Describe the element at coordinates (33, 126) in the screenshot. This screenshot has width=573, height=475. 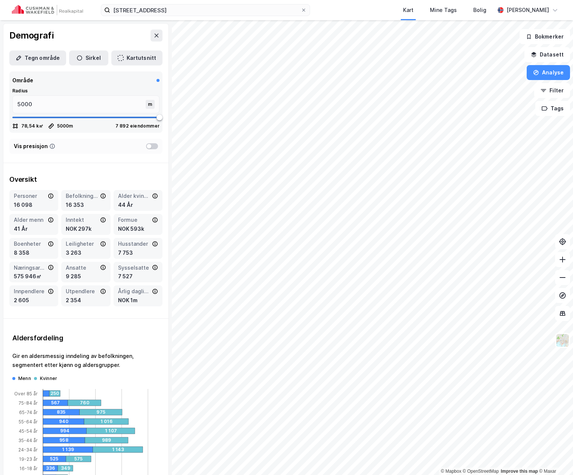
I see `div: 78,54 k㎡` at that location.